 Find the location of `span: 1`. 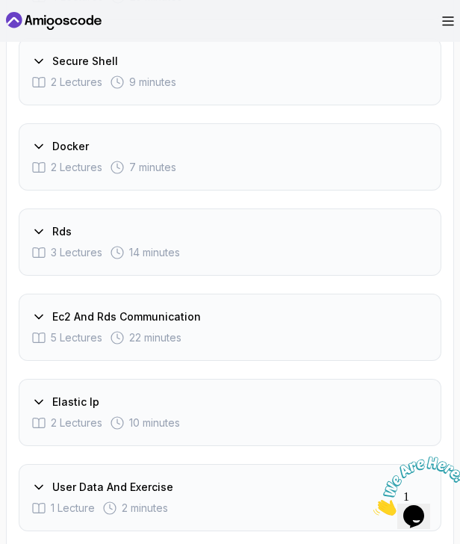

span: 1 is located at coordinates (9, 12).